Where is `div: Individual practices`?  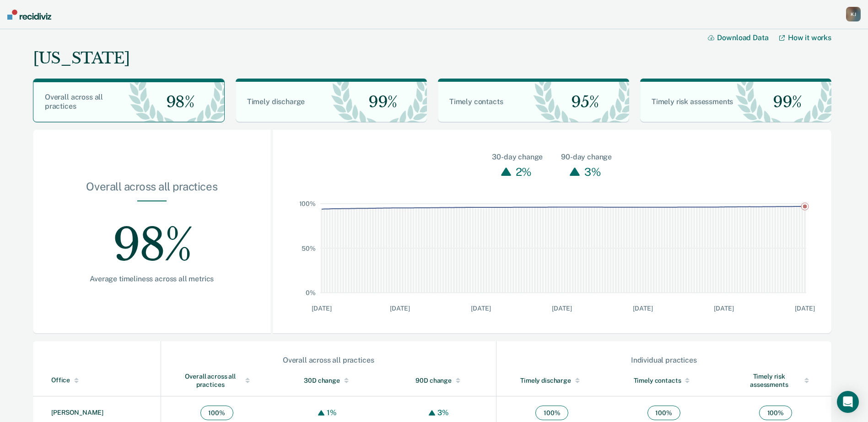
div: Individual practices is located at coordinates (664, 360).